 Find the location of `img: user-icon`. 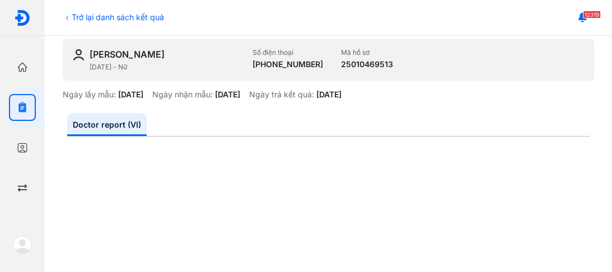

img: user-icon is located at coordinates (78, 55).